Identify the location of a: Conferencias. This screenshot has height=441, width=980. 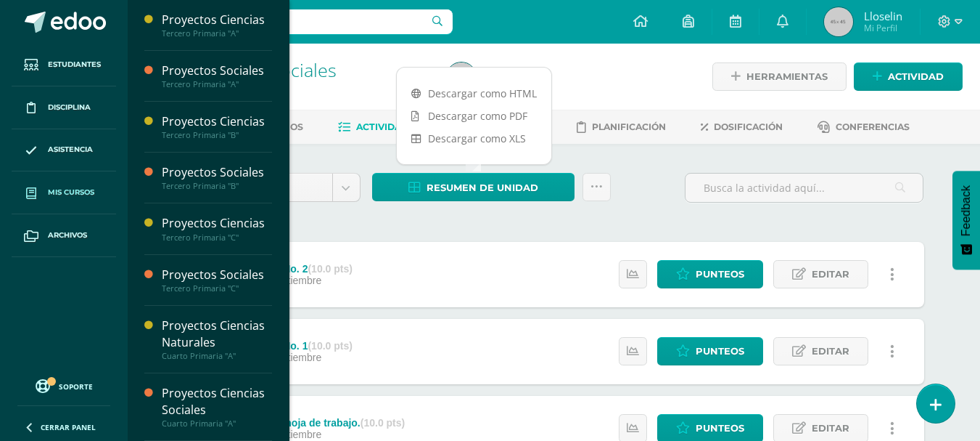
(863, 127).